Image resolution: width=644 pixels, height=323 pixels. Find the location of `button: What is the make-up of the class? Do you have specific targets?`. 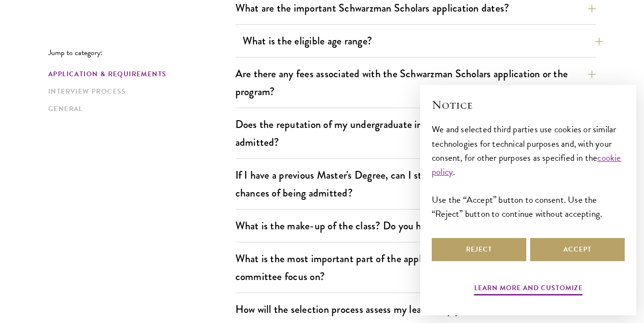

button: What is the make-up of the class? Do you have specific targets? is located at coordinates (415, 226).